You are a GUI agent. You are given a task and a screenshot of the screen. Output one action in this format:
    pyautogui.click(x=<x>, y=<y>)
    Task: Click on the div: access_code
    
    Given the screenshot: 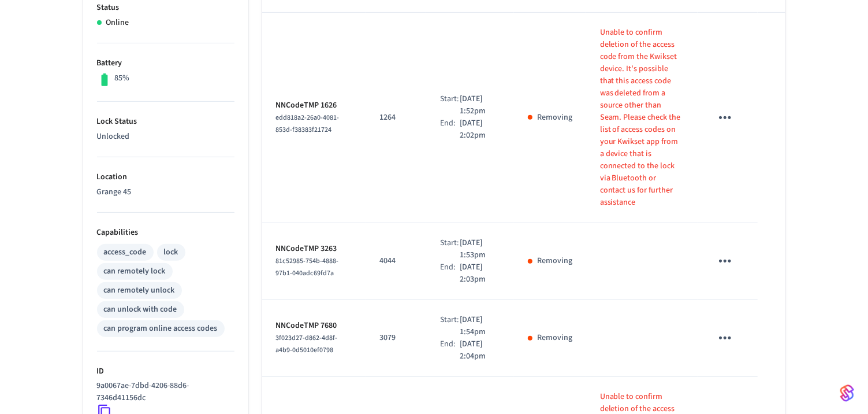 What is the action you would take?
    pyautogui.click(x=125, y=252)
    